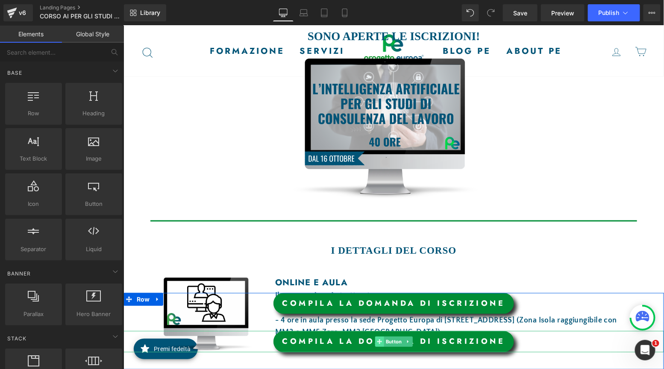 The width and height of the screenshot is (664, 369). I want to click on button: Undo, so click(471, 13).